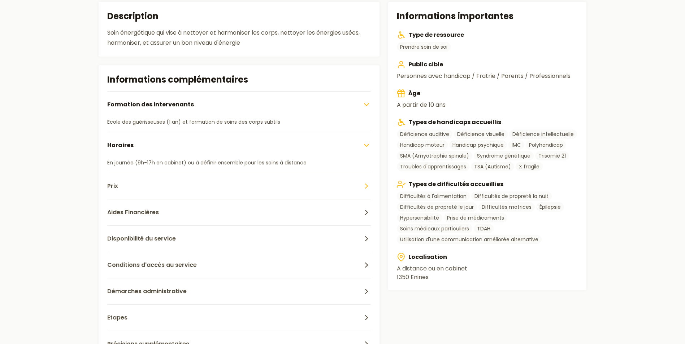  What do you see at coordinates (487, 184) in the screenshot?
I see `h3: Types de difficultés accueillies` at bounding box center [487, 184].